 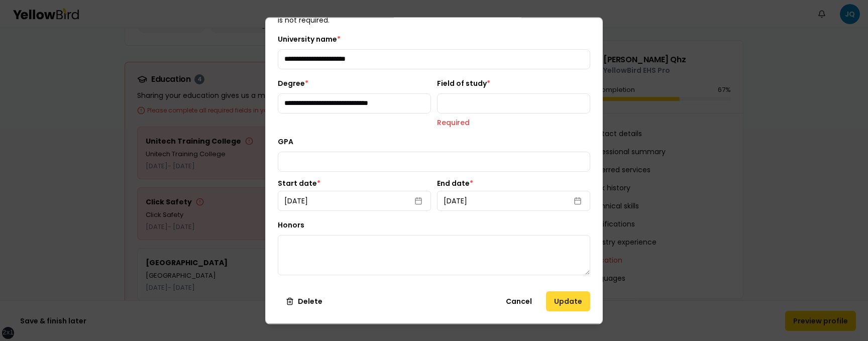 I want to click on label: GPA, so click(x=285, y=142).